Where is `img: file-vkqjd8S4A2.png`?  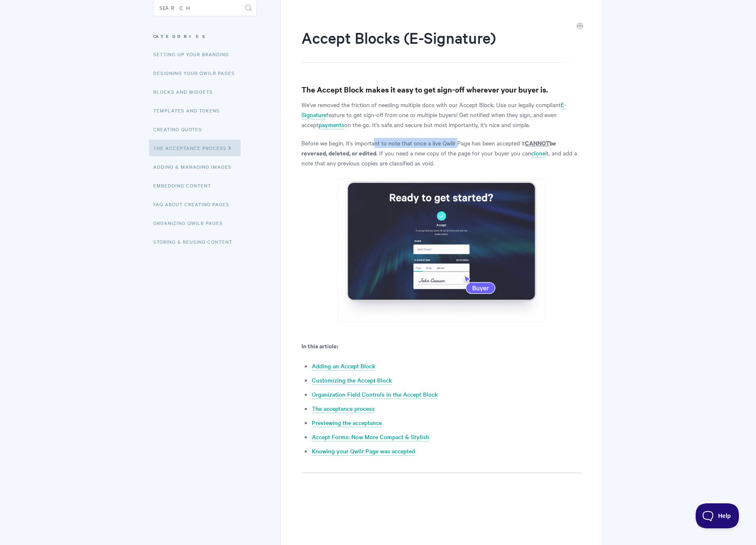
img: file-vkqjd8S4A2.png is located at coordinates (441, 250).